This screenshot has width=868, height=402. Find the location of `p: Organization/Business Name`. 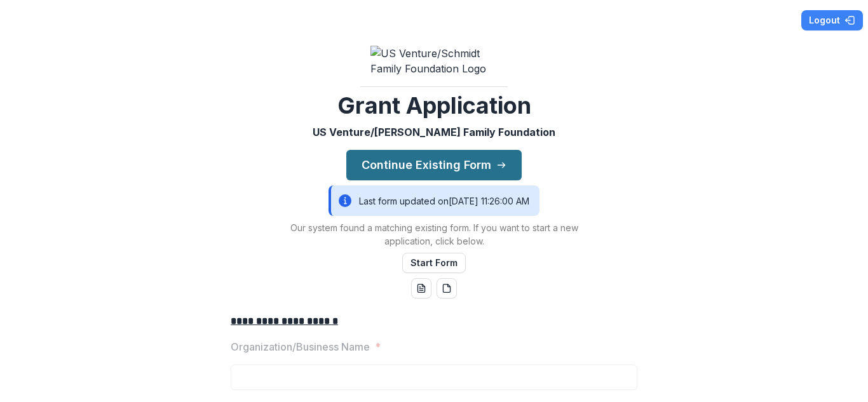

p: Organization/Business Name is located at coordinates (300, 347).